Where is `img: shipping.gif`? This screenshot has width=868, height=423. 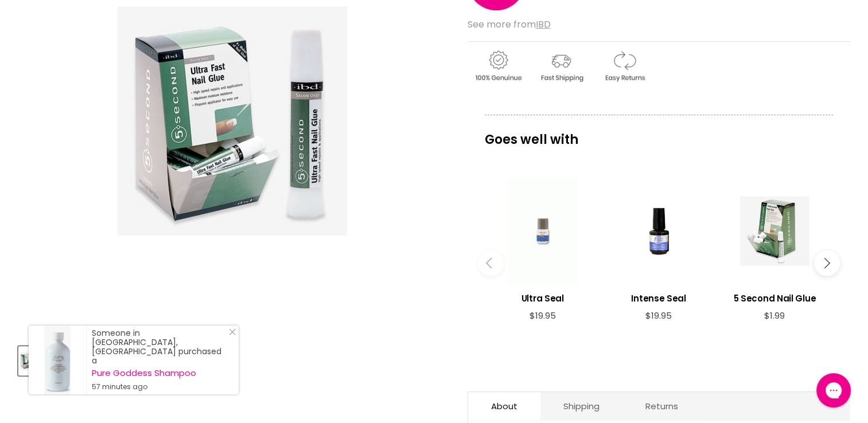
img: shipping.gif is located at coordinates (561, 66).